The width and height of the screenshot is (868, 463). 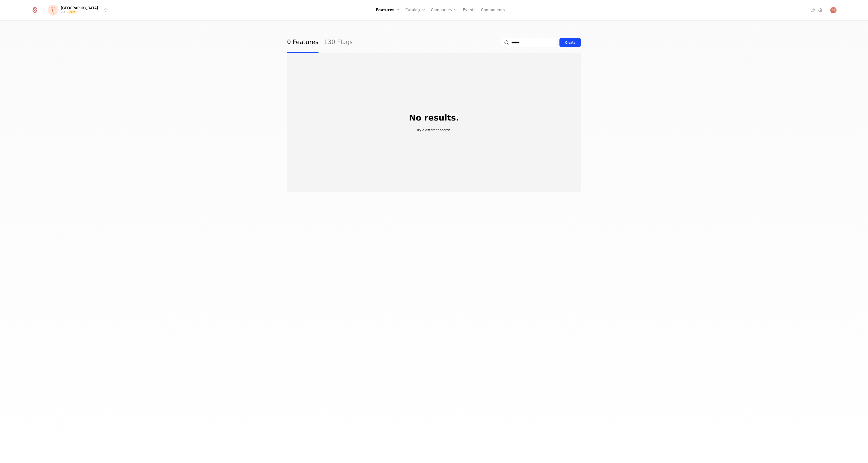 What do you see at coordinates (434, 118) in the screenshot?
I see `p: No results.` at bounding box center [434, 118].